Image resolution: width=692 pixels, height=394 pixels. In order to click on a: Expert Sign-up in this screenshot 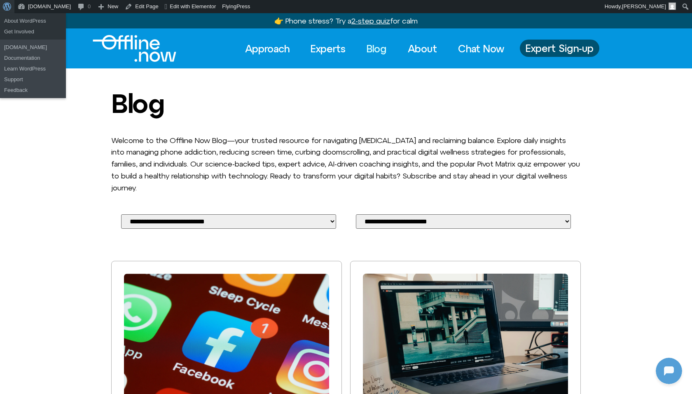, I will do `click(560, 48)`.